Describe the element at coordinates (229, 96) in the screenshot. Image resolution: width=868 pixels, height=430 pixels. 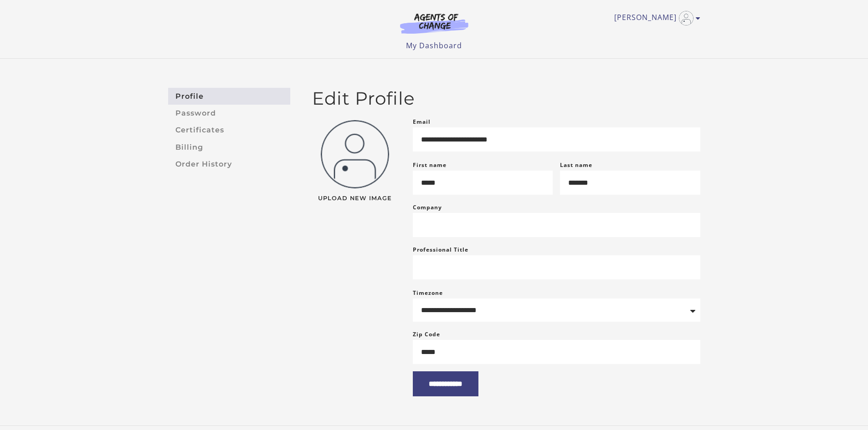
I see `a: Profile` at that location.